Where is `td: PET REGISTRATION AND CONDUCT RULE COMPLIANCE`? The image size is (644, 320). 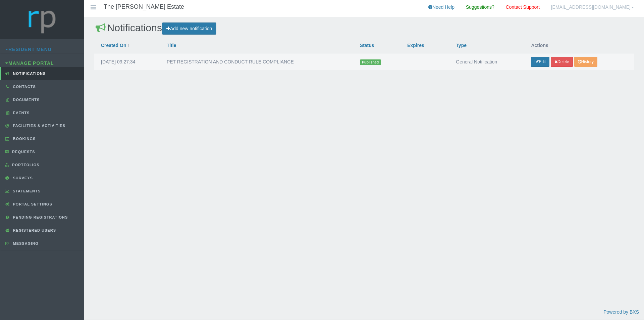
td: PET REGISTRATION AND CONDUCT RULE COMPLIANCE is located at coordinates (257, 62).